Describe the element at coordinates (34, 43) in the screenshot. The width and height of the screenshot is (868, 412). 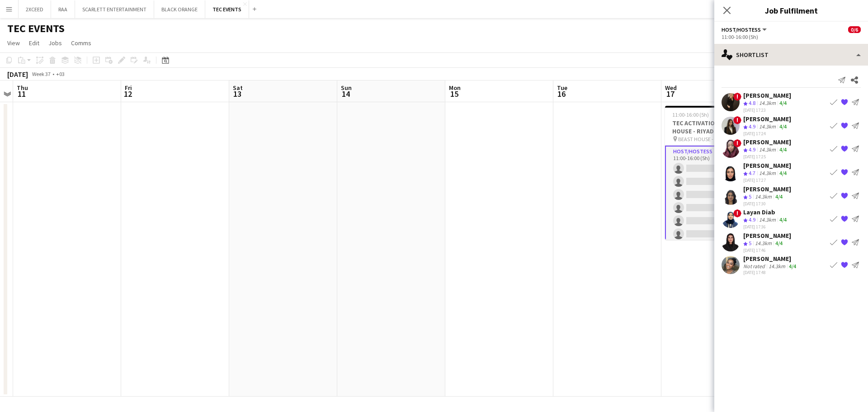
I see `span: Edit` at that location.